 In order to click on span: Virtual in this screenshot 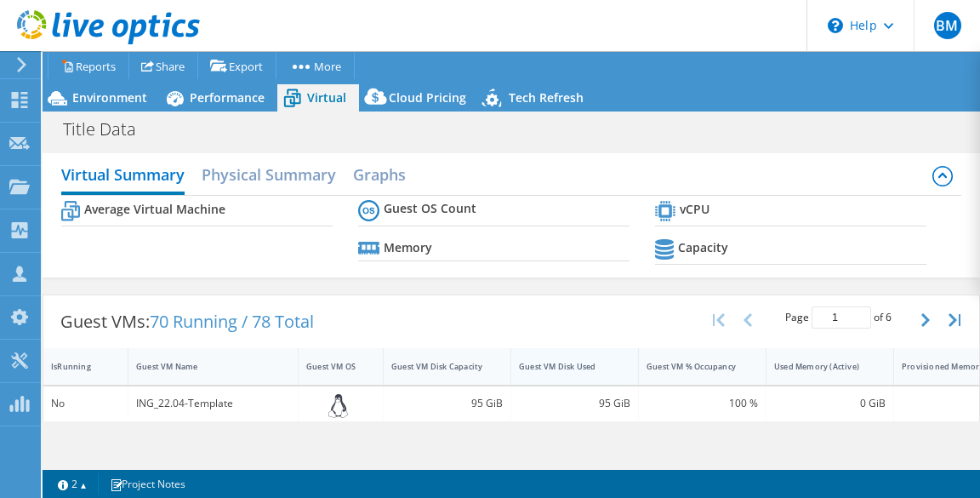, I will do `click(326, 97)`.